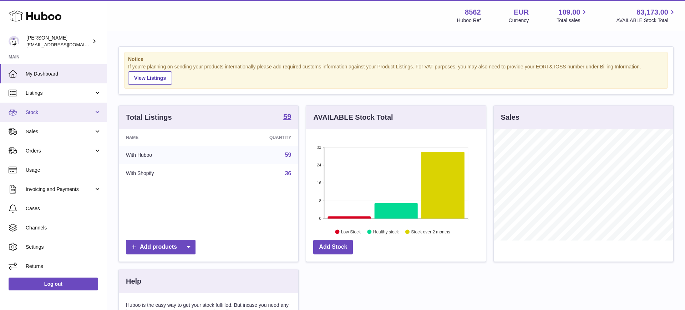 This screenshot has height=310, width=685. I want to click on a: Add products, so click(161, 247).